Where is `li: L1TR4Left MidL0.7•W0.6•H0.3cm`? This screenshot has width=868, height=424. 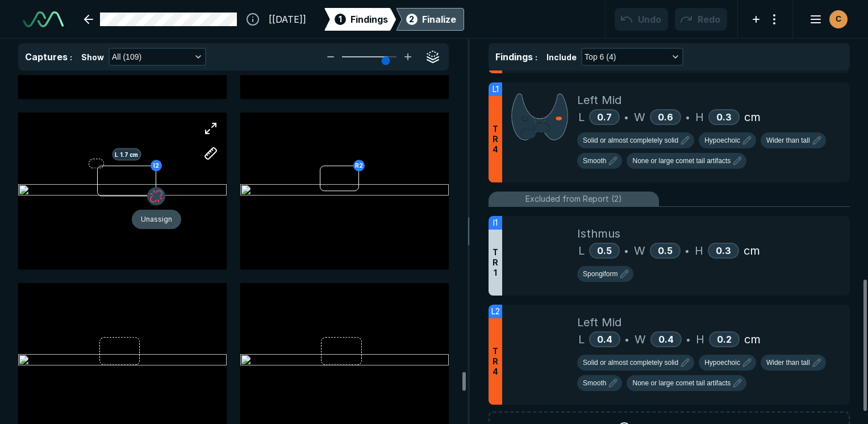 li: L1TR4Left MidL0.7•W0.6•H0.3cm is located at coordinates (669, 132).